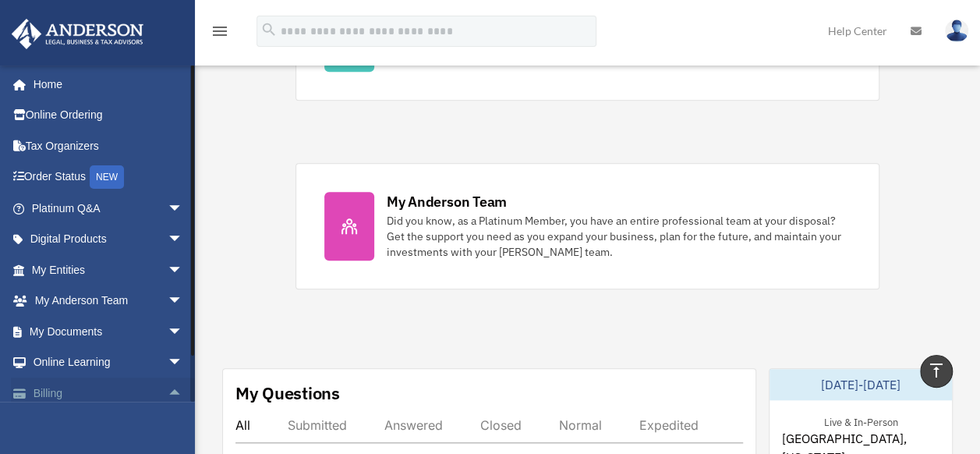  I want to click on div: My Anderson Team, so click(447, 202).